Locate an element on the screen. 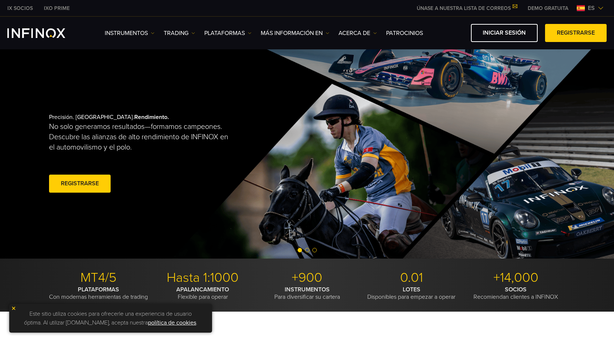  p: Recomiendan clientes a INFINOX is located at coordinates (516, 294).